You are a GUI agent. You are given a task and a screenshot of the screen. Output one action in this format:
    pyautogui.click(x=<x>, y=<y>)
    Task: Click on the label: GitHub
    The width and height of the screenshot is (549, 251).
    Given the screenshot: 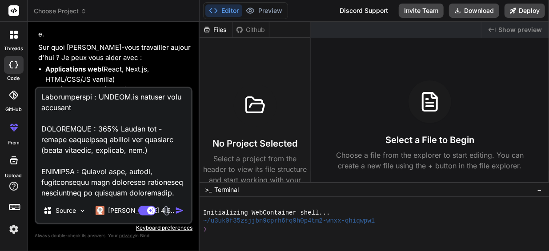 What is the action you would take?
    pyautogui.click(x=13, y=109)
    